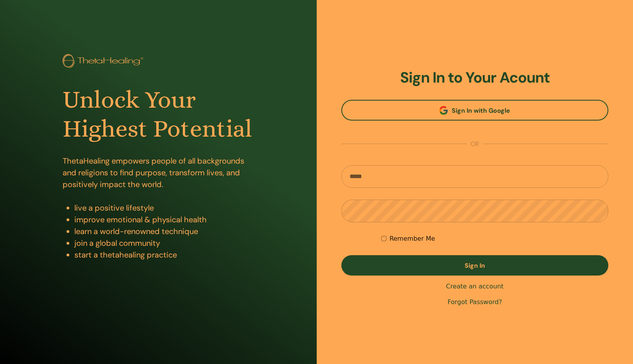 The width and height of the screenshot is (633, 364). Describe the element at coordinates (158, 114) in the screenshot. I see `h1: Unlock Your Highest Potential` at that location.